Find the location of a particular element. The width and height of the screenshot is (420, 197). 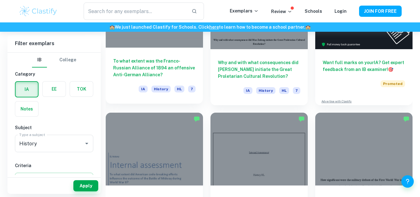

button: College is located at coordinates (68, 60).